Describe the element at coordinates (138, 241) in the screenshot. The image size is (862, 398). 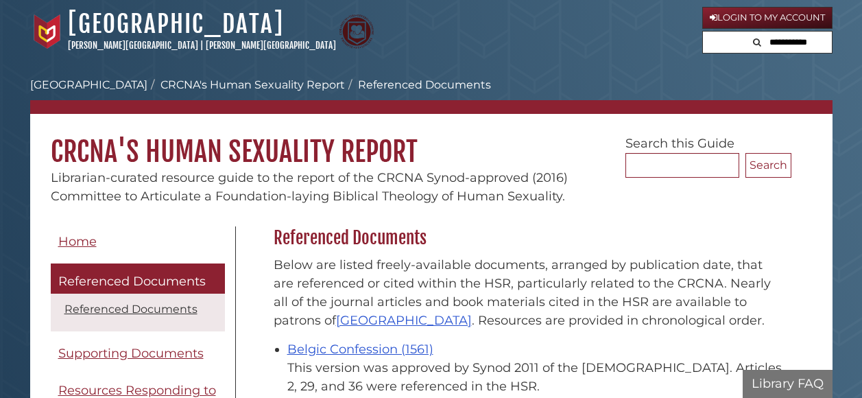
I see `a: Home` at that location.